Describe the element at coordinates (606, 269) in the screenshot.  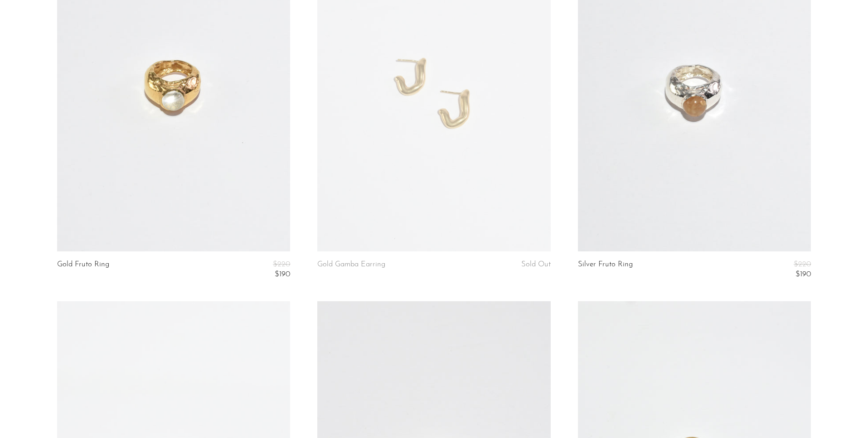
I see `a: Silver Fruto Ring` at that location.